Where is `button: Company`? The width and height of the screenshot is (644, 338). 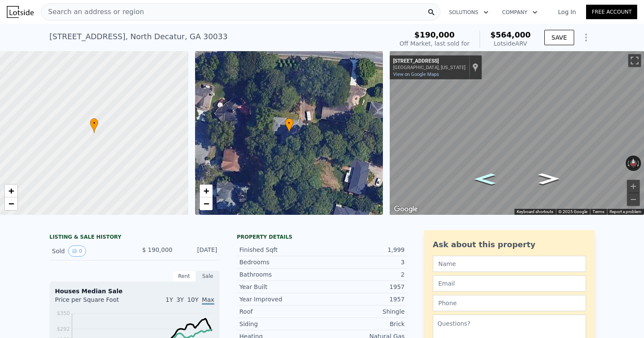
button: Company is located at coordinates (520, 12).